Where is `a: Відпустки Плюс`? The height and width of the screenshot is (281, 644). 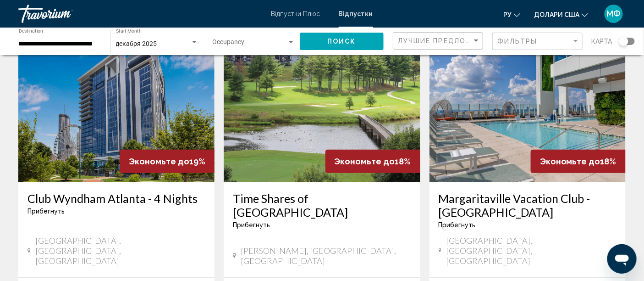
a: Відпустки Плюс is located at coordinates (296, 14).